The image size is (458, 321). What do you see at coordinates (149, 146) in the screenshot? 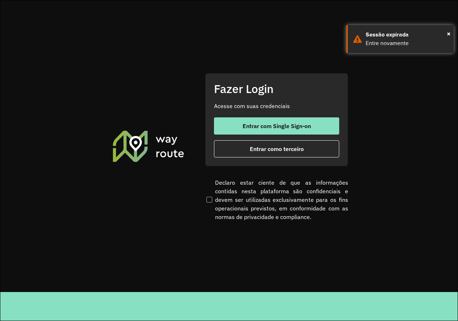
I see `img: Roteirizador AmbevTech` at bounding box center [149, 146].